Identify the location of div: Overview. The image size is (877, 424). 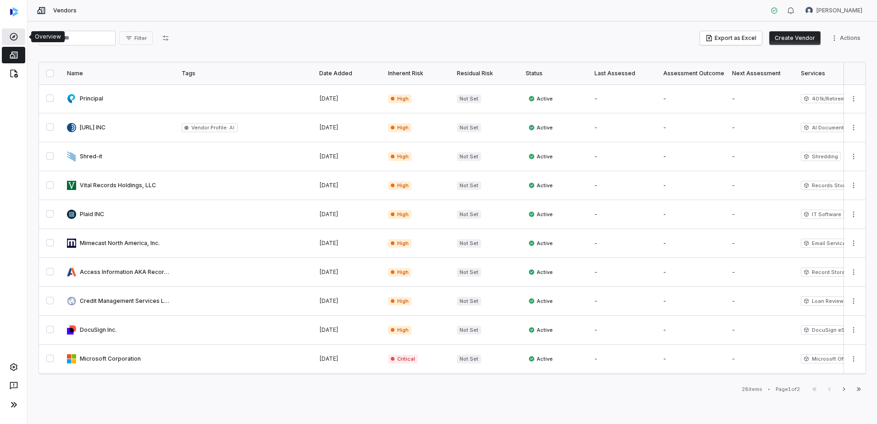
(48, 37).